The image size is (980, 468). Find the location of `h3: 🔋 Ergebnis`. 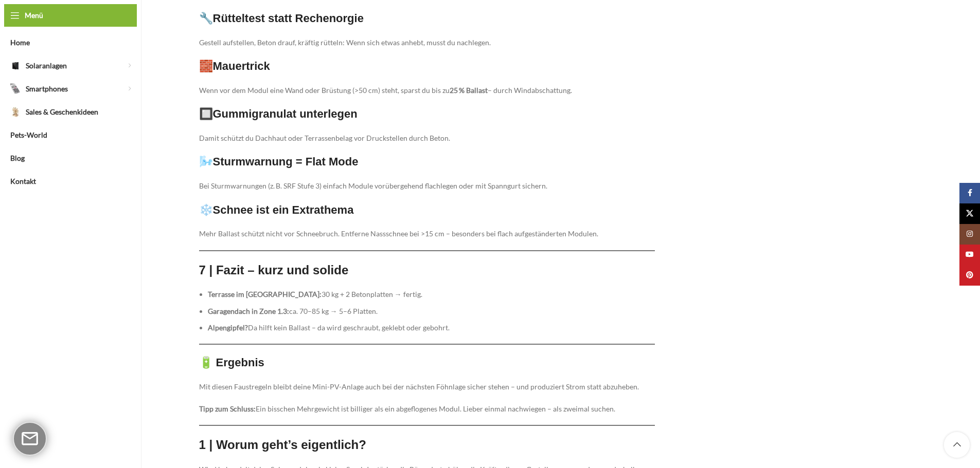

h3: 🔋 Ergebnis is located at coordinates (427, 363).